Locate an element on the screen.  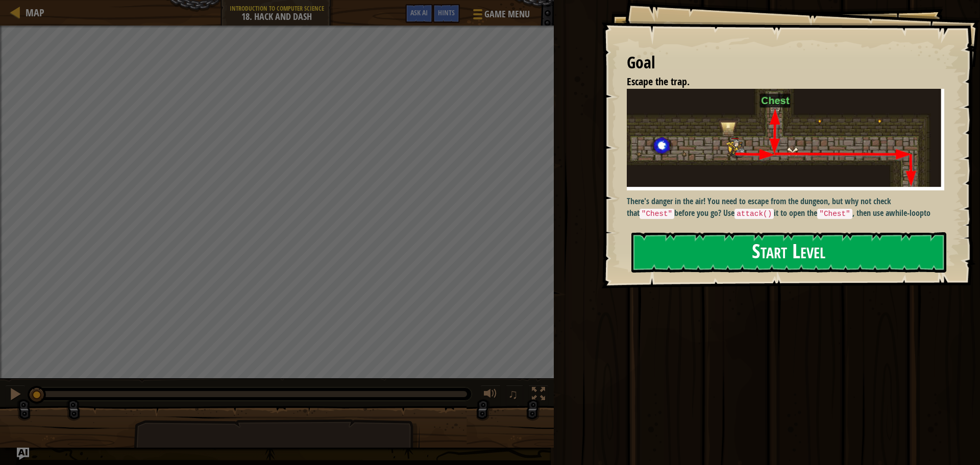
li: Escape the trap. is located at coordinates (778, 82).